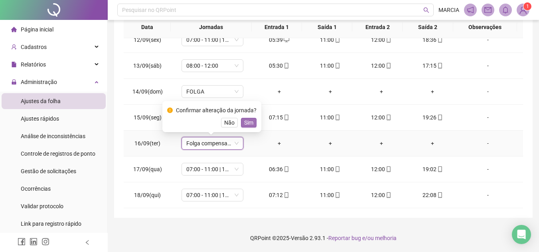 This screenshot has width=539, height=252. What do you see at coordinates (248, 123) in the screenshot?
I see `span: Sim` at bounding box center [248, 123].